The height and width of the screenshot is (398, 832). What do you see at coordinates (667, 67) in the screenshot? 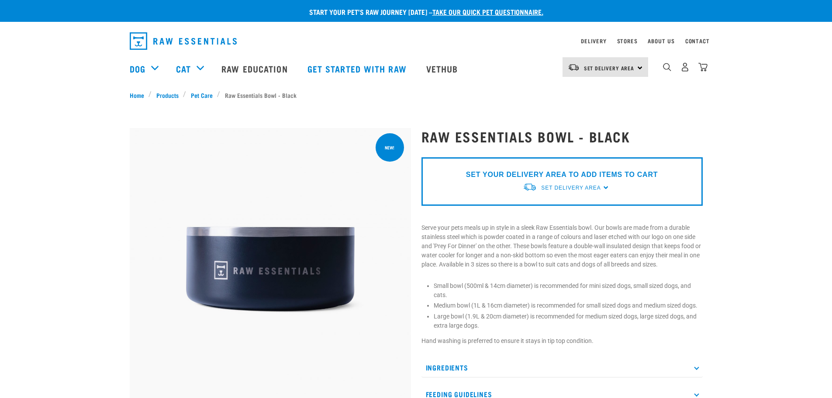
I see `img: home-icon-1@2x.png` at bounding box center [667, 67].